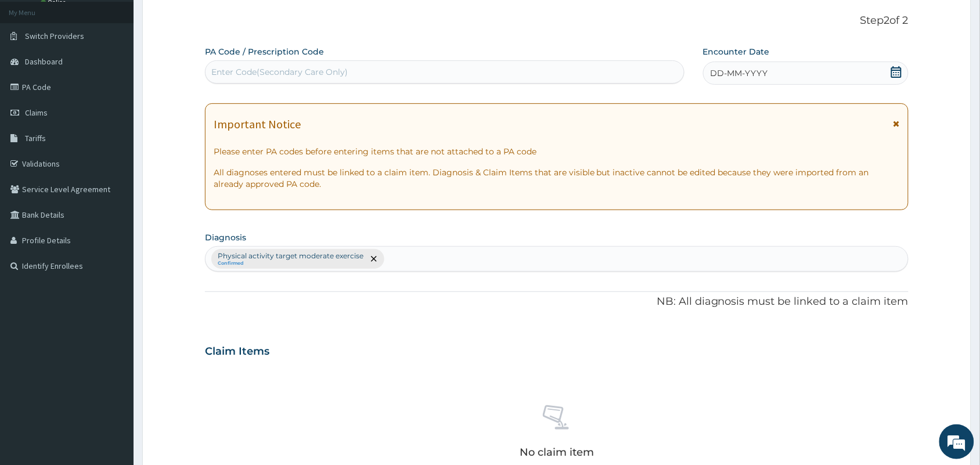 This screenshot has height=465, width=980. What do you see at coordinates (54, 36) in the screenshot?
I see `span: Switch Providers` at bounding box center [54, 36].